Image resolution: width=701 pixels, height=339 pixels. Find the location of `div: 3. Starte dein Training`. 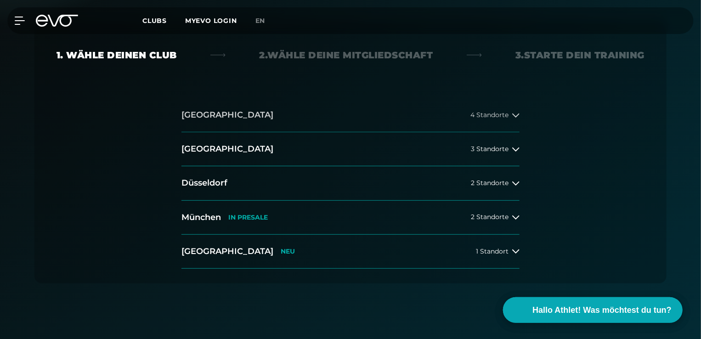

div: 3. Starte dein Training is located at coordinates (580, 55).